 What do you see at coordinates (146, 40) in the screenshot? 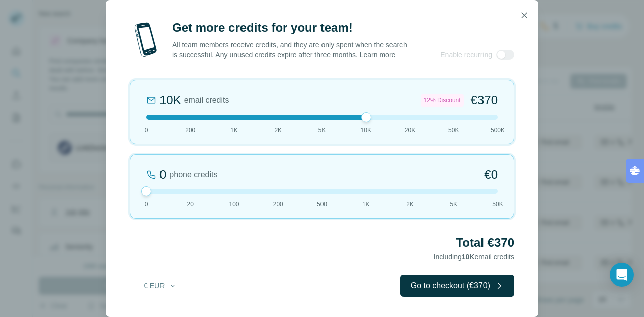
I see `img: mobile-phone` at bounding box center [146, 40].